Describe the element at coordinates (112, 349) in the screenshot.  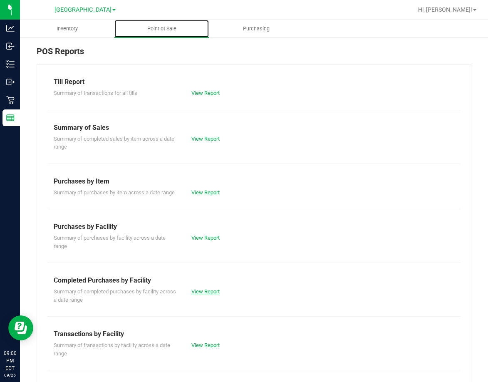
I see `span: Summary of transactions by facility across a date range` at that location.